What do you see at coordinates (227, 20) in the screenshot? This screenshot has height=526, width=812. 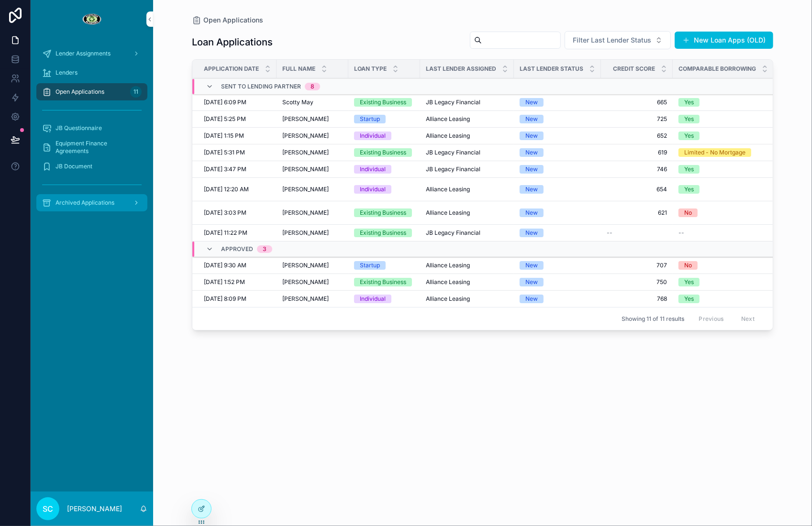 I see `a: Open Applications` at bounding box center [227, 20].